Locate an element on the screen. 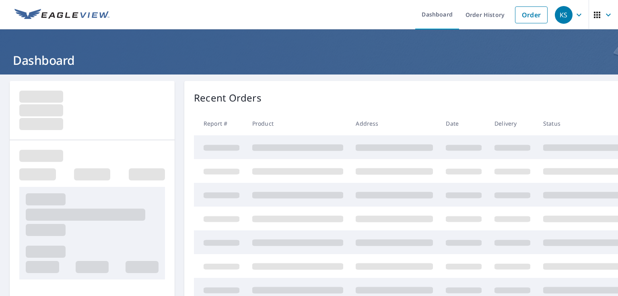 Image resolution: width=618 pixels, height=296 pixels. div: KS is located at coordinates (564, 15).